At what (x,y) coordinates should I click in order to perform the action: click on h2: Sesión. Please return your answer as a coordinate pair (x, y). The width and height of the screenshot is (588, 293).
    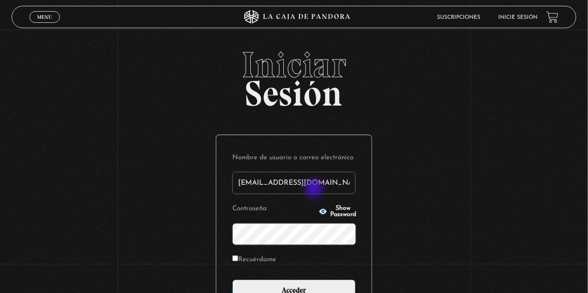
    Looking at the image, I should click on (294, 76).